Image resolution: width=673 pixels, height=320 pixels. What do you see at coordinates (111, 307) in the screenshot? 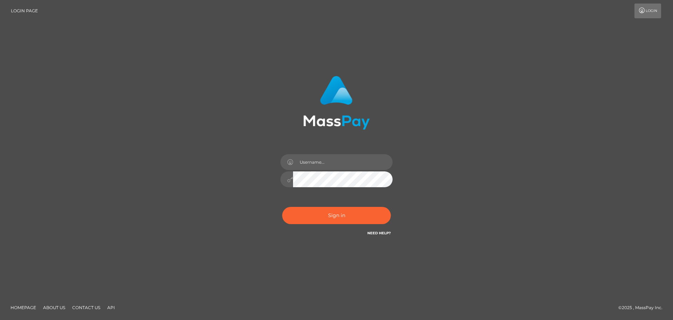
I see `a: API` at bounding box center [111, 307].